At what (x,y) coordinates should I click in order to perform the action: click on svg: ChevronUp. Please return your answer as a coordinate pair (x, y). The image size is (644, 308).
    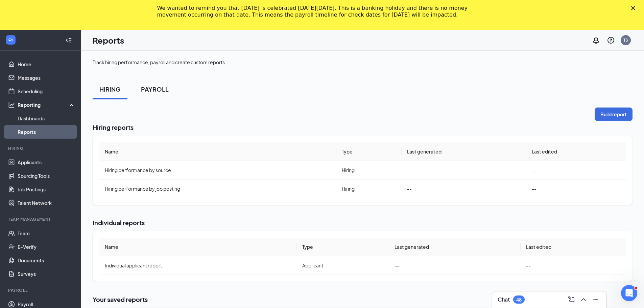
    Looking at the image, I should click on (584, 300).